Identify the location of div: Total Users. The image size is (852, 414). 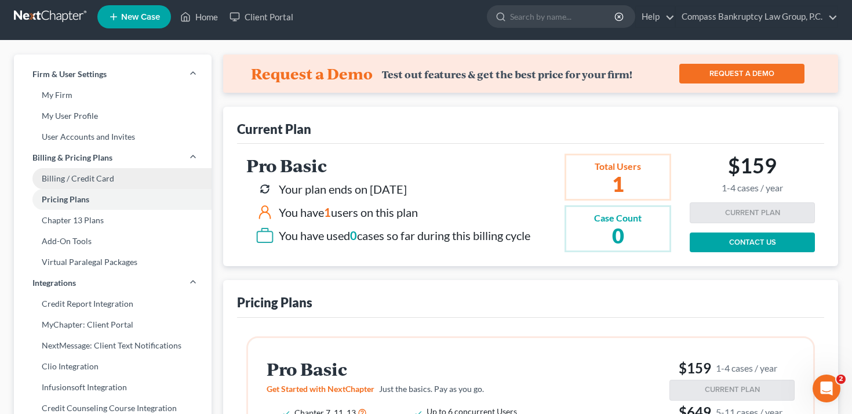
(618, 166).